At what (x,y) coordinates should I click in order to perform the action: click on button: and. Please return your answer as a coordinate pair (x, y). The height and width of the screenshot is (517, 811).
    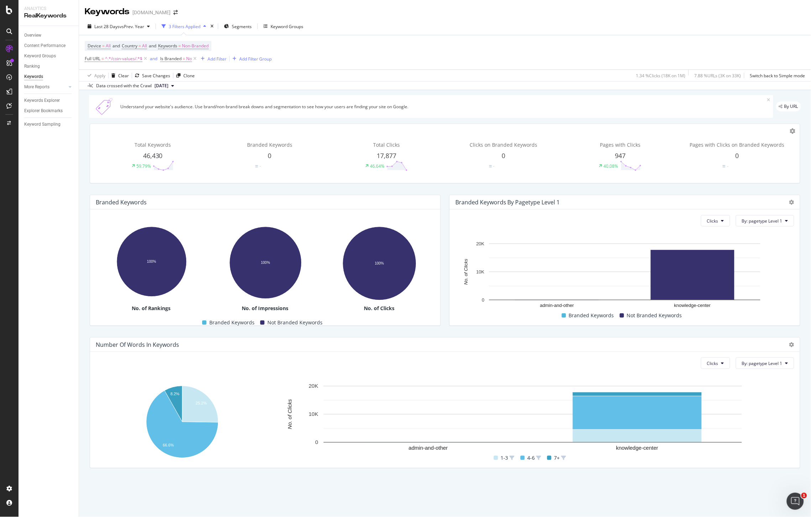
    Looking at the image, I should click on (153, 58).